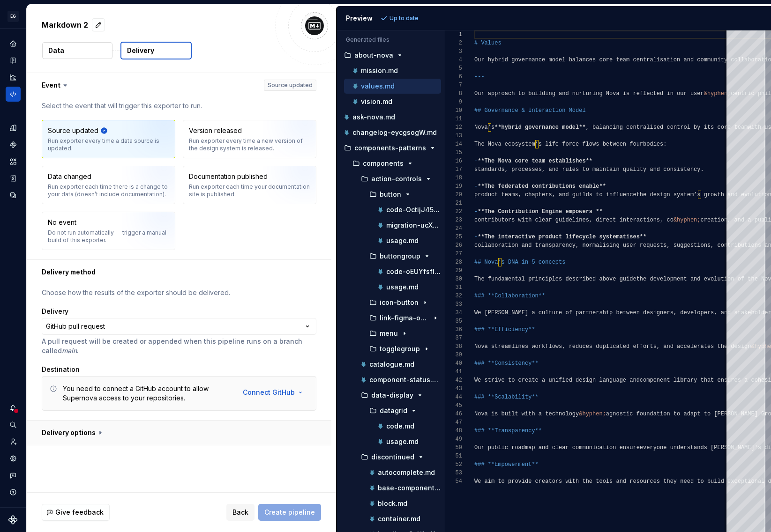  What do you see at coordinates (396, 473) in the screenshot?
I see `button: autocomplete.md` at bounding box center [396, 473].